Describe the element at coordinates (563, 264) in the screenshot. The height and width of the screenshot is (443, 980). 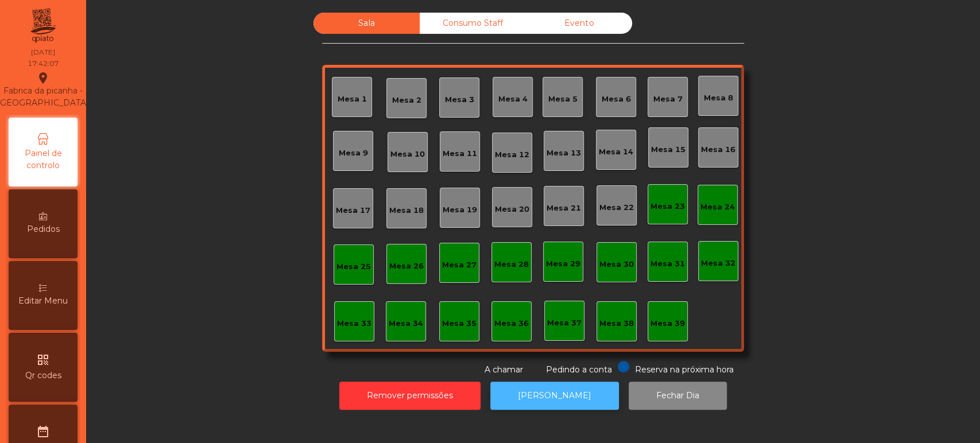
I see `div: Mesa 29` at that location.